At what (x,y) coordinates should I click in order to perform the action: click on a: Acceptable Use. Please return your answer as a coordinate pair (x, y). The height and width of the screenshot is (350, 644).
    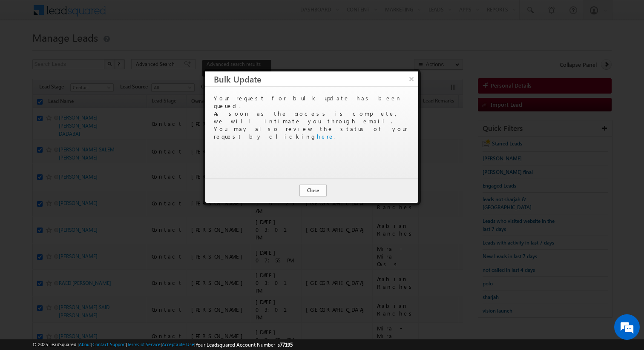
    Looking at the image, I should click on (178, 344).